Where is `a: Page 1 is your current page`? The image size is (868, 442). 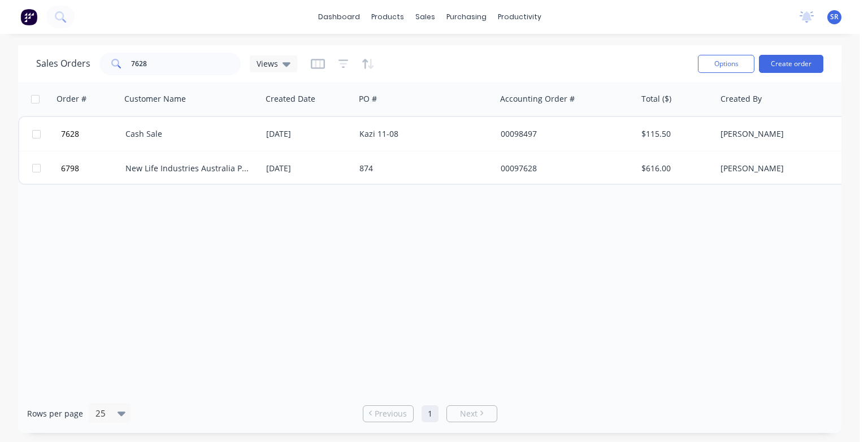 a: Page 1 is your current page is located at coordinates (430, 414).